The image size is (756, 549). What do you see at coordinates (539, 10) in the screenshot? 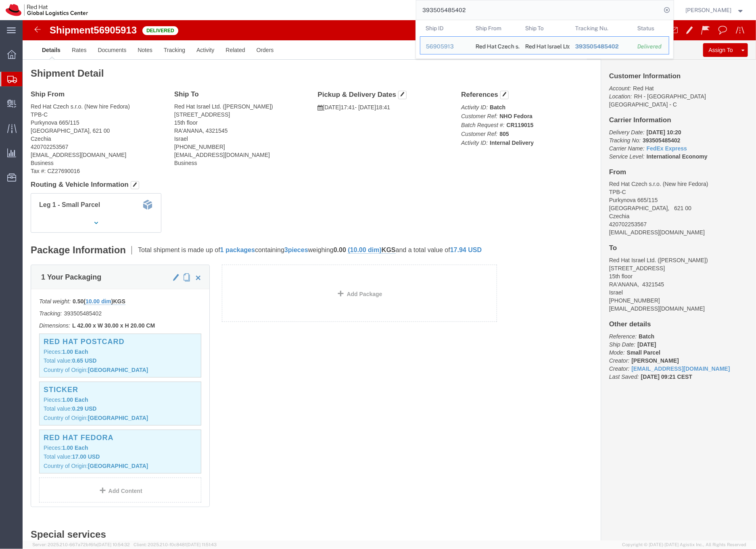
I see `input: Search for shipment number, reference number` at bounding box center [539, 10].